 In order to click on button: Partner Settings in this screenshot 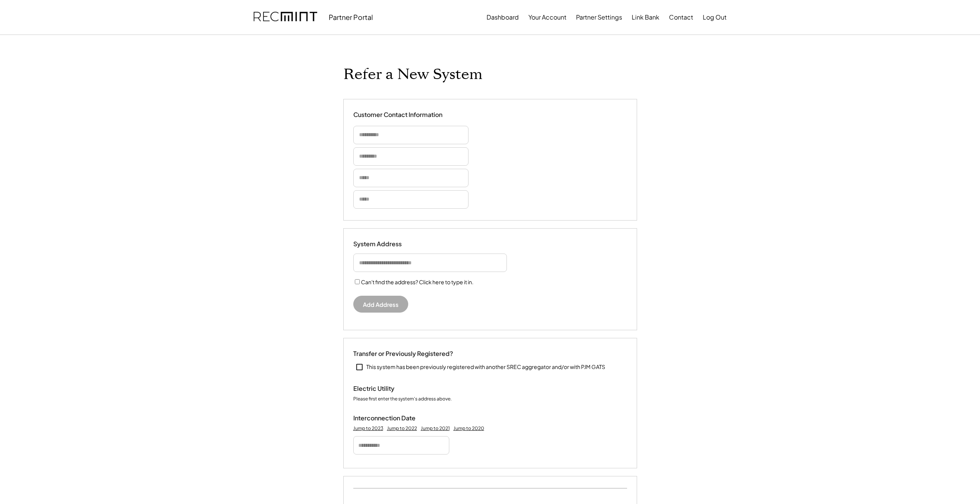, I will do `click(599, 17)`.